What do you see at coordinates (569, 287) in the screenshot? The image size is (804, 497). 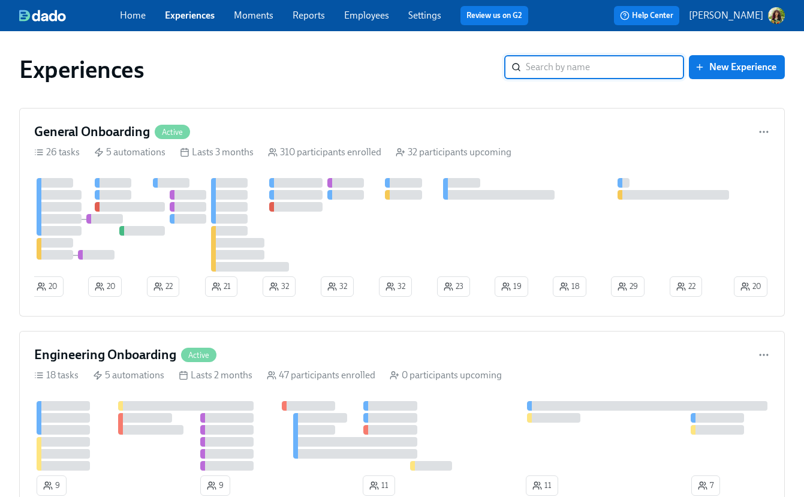 I see `button: 18` at bounding box center [569, 287].